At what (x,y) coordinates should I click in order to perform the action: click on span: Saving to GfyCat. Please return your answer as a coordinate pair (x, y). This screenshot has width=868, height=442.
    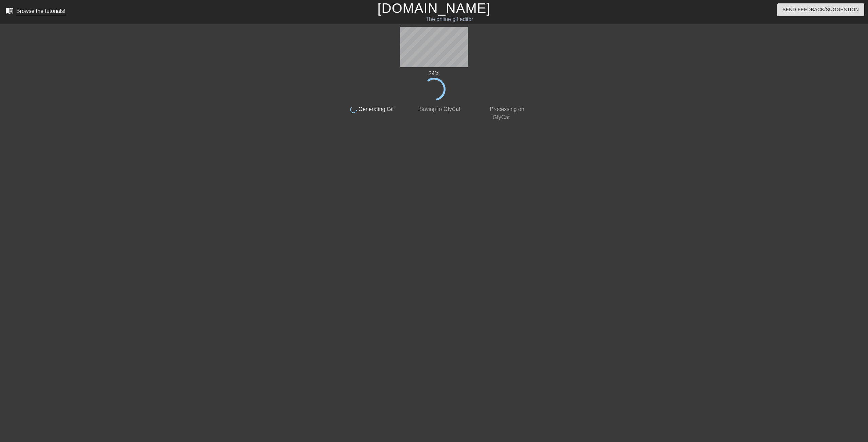
    Looking at the image, I should click on (439, 109).